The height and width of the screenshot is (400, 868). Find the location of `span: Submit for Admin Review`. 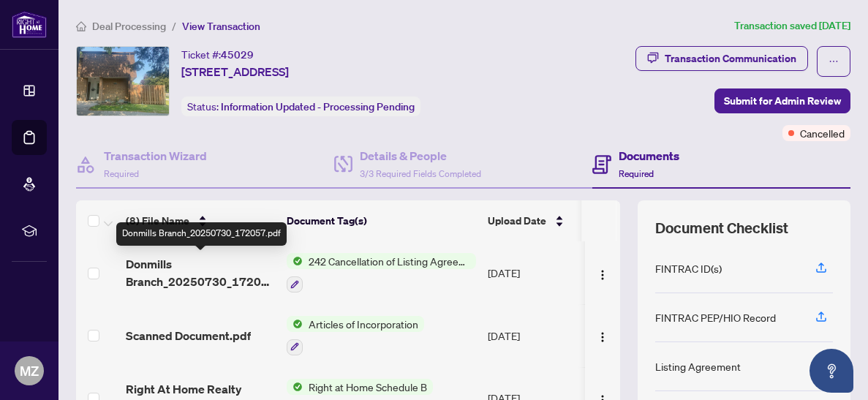

span: Submit for Admin Review is located at coordinates (782, 101).